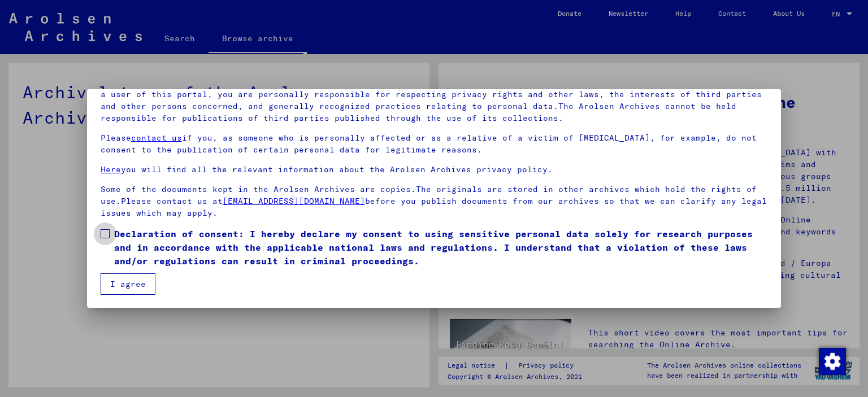  I want to click on img: Change consent, so click(833, 362).